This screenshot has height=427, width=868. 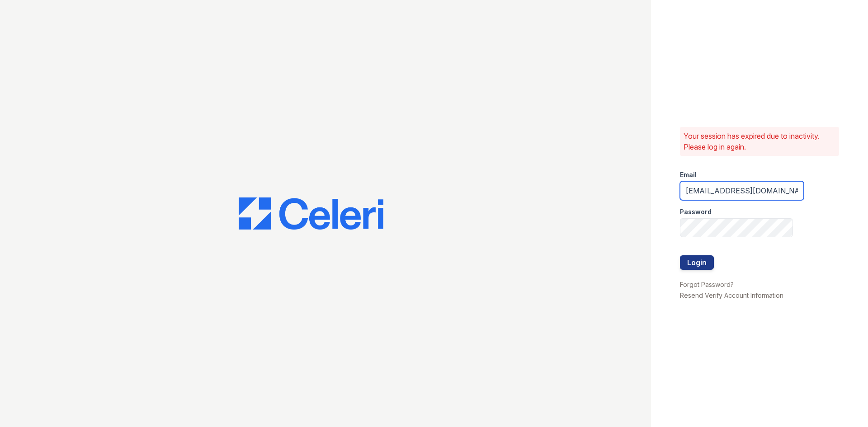 What do you see at coordinates (707, 284) in the screenshot?
I see `a: Forgot Password?` at bounding box center [707, 284].